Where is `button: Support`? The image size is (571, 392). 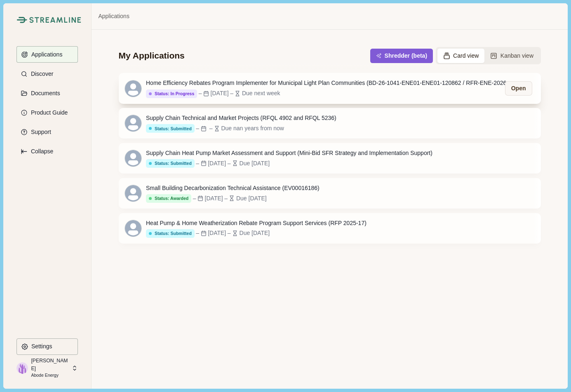
button: Support is located at coordinates (47, 132).